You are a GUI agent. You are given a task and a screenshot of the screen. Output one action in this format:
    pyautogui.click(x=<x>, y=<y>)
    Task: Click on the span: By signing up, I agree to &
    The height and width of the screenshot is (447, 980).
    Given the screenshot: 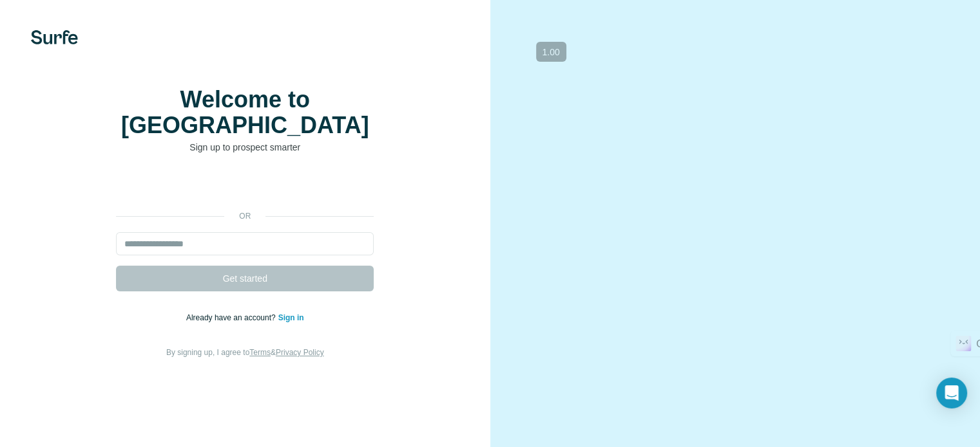 What is the action you would take?
    pyautogui.click(x=245, y=352)
    